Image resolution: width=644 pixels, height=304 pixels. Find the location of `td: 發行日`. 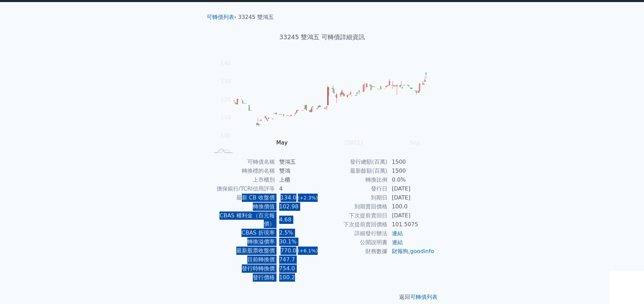

td: 發行日 is located at coordinates (355, 189).